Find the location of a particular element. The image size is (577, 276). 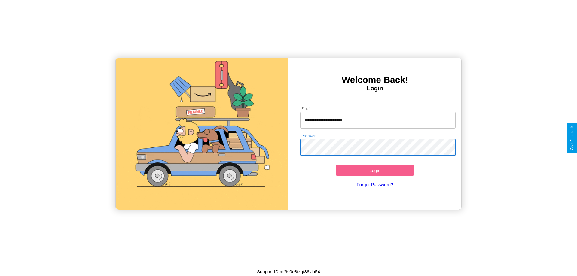

a: Forgot Password? is located at coordinates (375, 184).